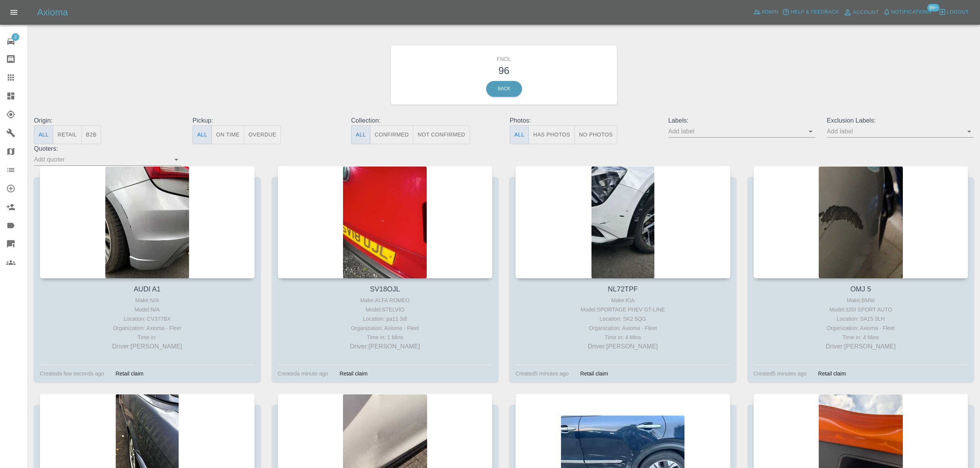 The width and height of the screenshot is (980, 468). Describe the element at coordinates (900, 121) in the screenshot. I see `p: Exclusion Labels:` at that location.